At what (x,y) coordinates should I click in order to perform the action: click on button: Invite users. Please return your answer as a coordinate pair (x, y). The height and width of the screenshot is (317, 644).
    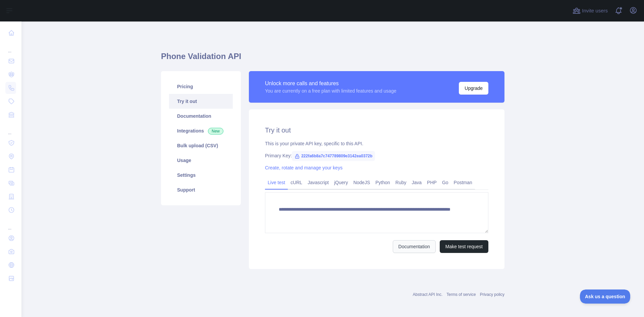
    Looking at the image, I should click on (589, 11).